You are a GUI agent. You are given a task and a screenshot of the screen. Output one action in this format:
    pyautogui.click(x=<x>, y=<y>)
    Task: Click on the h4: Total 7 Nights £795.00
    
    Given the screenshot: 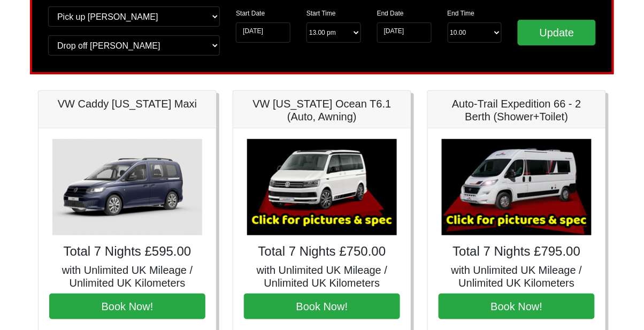 What is the action you would take?
    pyautogui.click(x=517, y=251)
    